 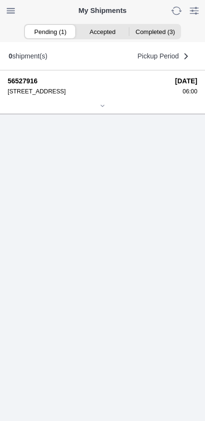 What do you see at coordinates (155, 32) in the screenshot?
I see `ion-segment-button: Completed (3)` at bounding box center [155, 32].